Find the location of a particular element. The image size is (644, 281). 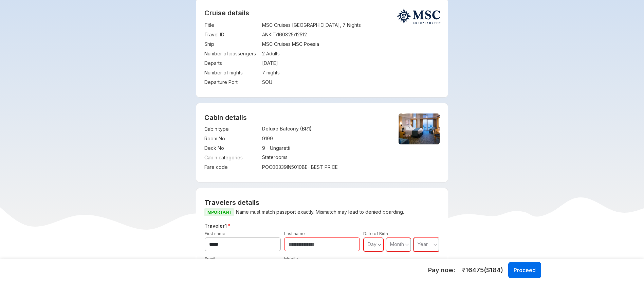

td: Fare code is located at coordinates (231, 167).